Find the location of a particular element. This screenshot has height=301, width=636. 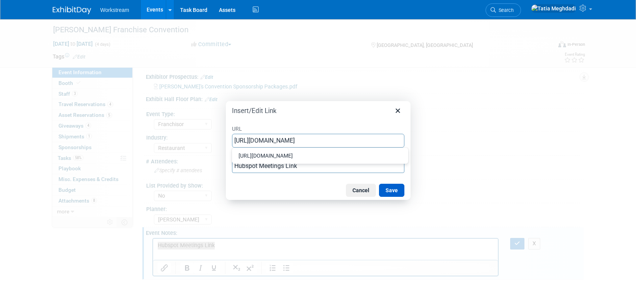

span: Search is located at coordinates (505, 10).